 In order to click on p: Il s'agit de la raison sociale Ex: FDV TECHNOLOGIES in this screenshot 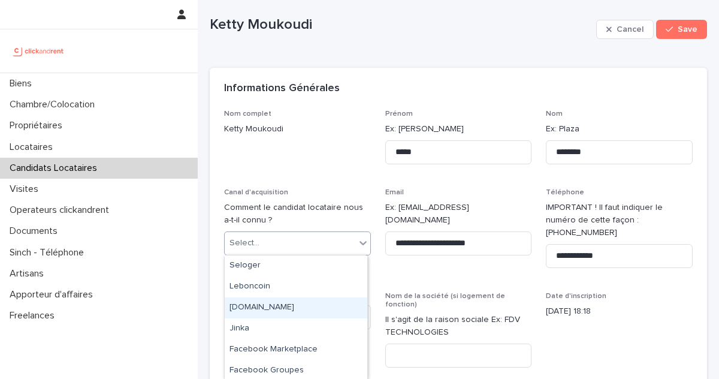, I will do `click(459, 326)`.